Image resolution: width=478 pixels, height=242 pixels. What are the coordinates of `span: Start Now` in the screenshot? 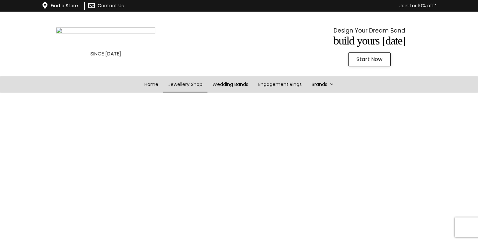 It's located at (369, 59).